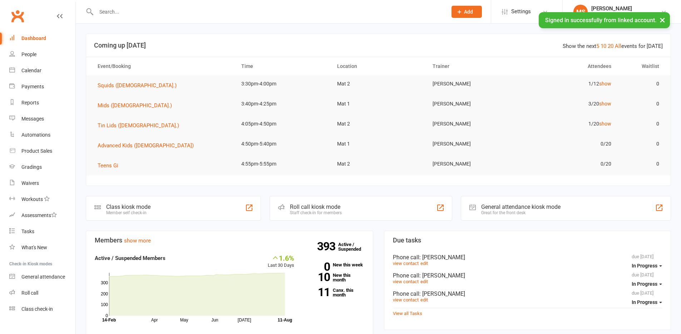 This screenshot has width=681, height=334. I want to click on div: Payments, so click(33, 86).